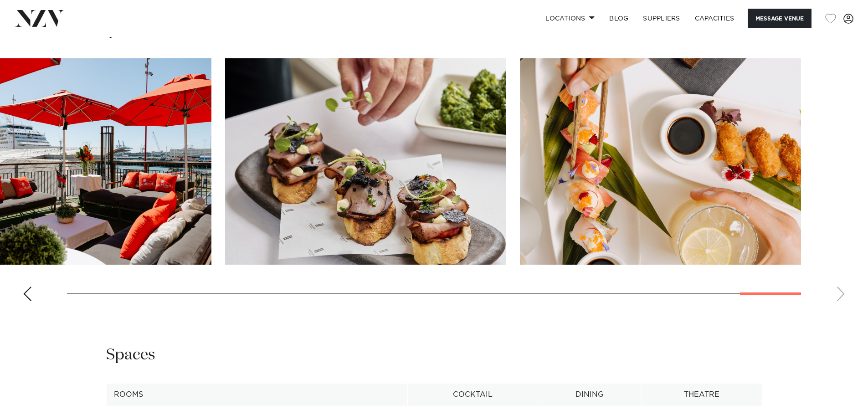 The image size is (868, 415). Describe the element at coordinates (131, 354) in the screenshot. I see `h2: Spaces` at that location.